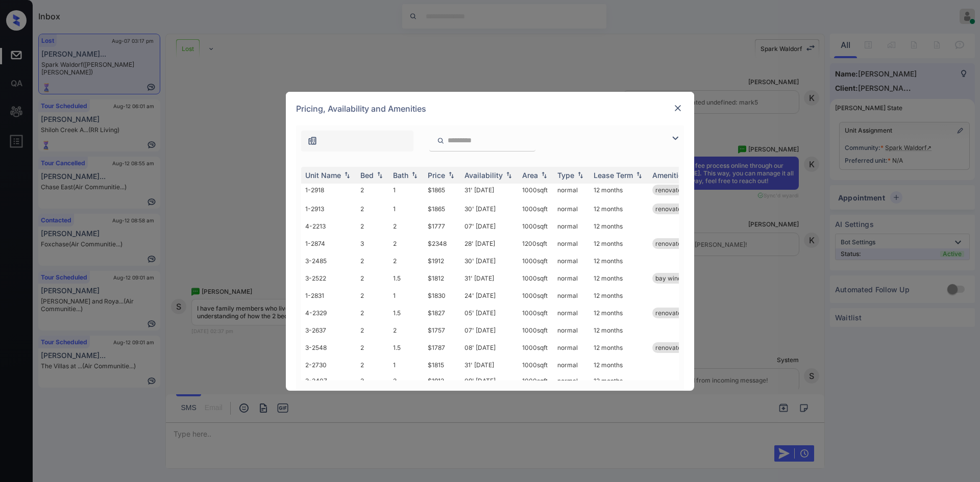  I want to click on td: $1815, so click(442, 365).